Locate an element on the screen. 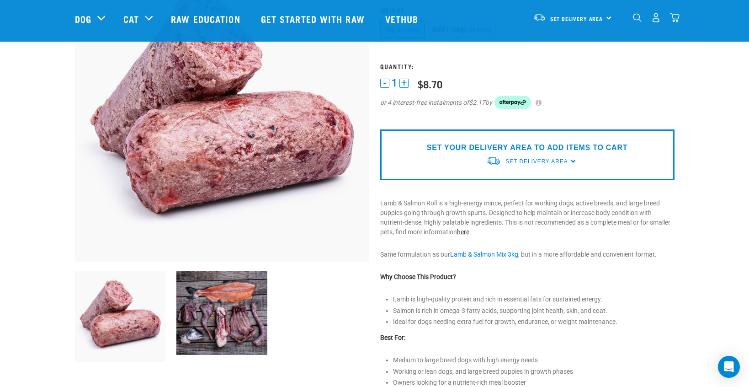  a: Dog is located at coordinates (83, 19).